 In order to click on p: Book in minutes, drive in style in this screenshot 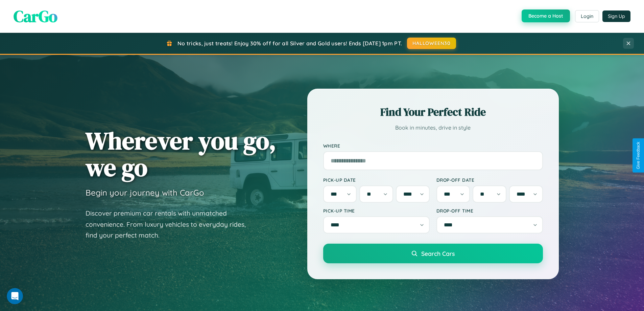, I will do `click(433, 127)`.